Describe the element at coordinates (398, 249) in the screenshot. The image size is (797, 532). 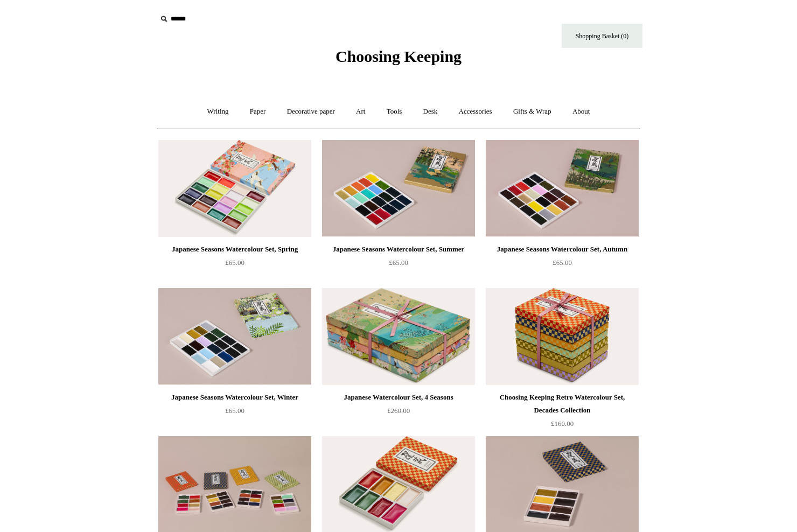
I see `div: Japanese Seasons Watercolour Set, Summer` at that location.